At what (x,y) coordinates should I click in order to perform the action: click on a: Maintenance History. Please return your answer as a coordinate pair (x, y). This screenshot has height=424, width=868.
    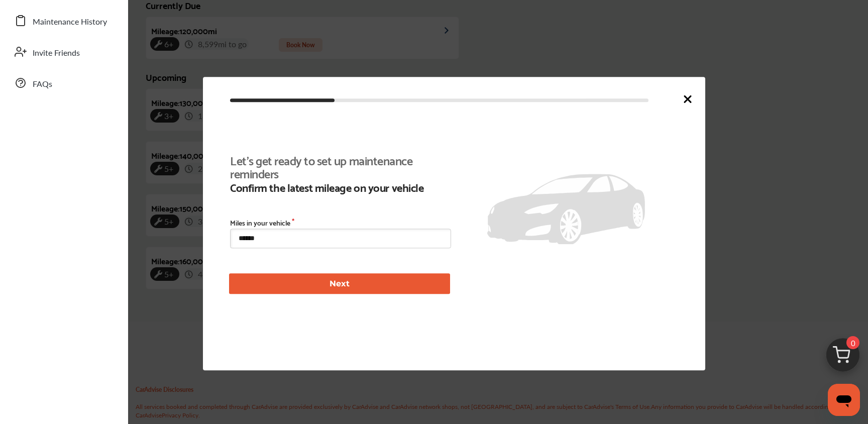
    Looking at the image, I should click on (63, 21).